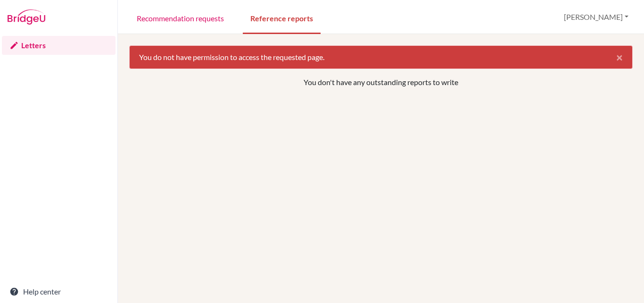  What do you see at coordinates (620, 57) in the screenshot?
I see `button: Close` at bounding box center [620, 57].